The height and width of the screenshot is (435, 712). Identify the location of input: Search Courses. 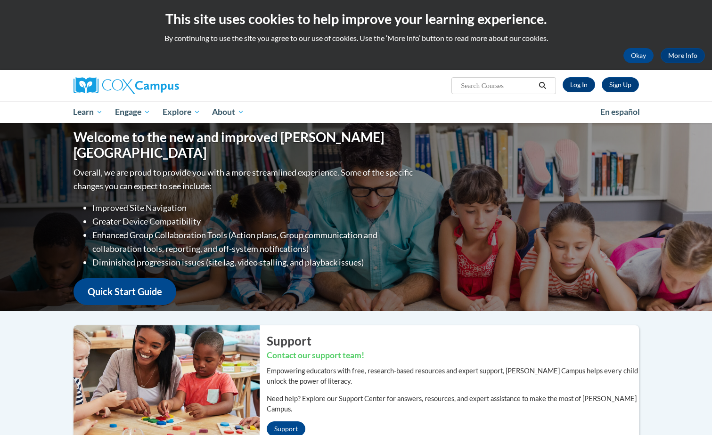
(498, 86).